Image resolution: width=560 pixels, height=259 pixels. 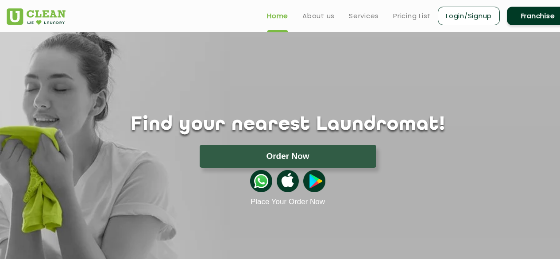 What do you see at coordinates (261, 181) in the screenshot?
I see `img: whatsappicon.png` at bounding box center [261, 181].